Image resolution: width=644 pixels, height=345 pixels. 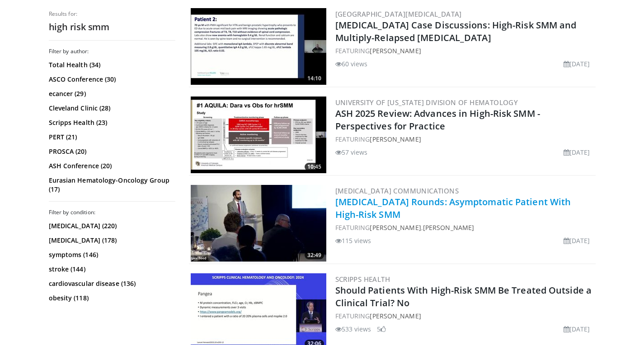 What do you see at coordinates (111, 152) in the screenshot?
I see `a: PROSCA (20)` at bounding box center [111, 152].